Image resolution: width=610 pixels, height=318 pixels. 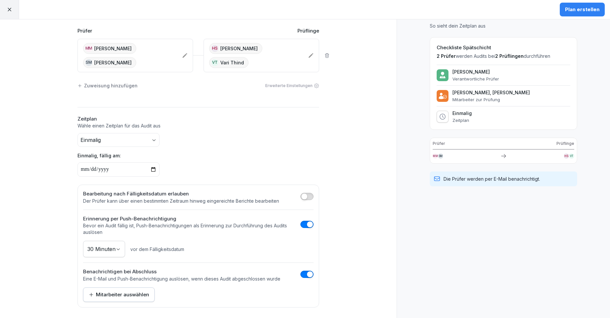 I want to click on div: Erweiterte Einstellungen, so click(x=292, y=86).